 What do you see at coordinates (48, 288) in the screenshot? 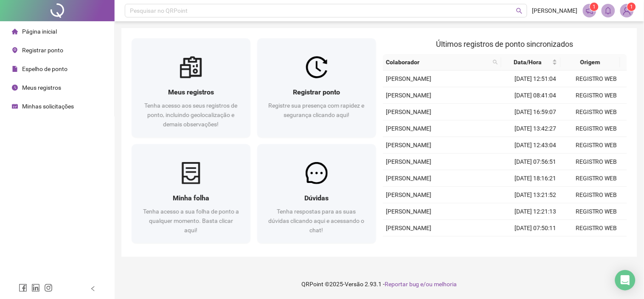
I see `span: instagram` at bounding box center [48, 288].